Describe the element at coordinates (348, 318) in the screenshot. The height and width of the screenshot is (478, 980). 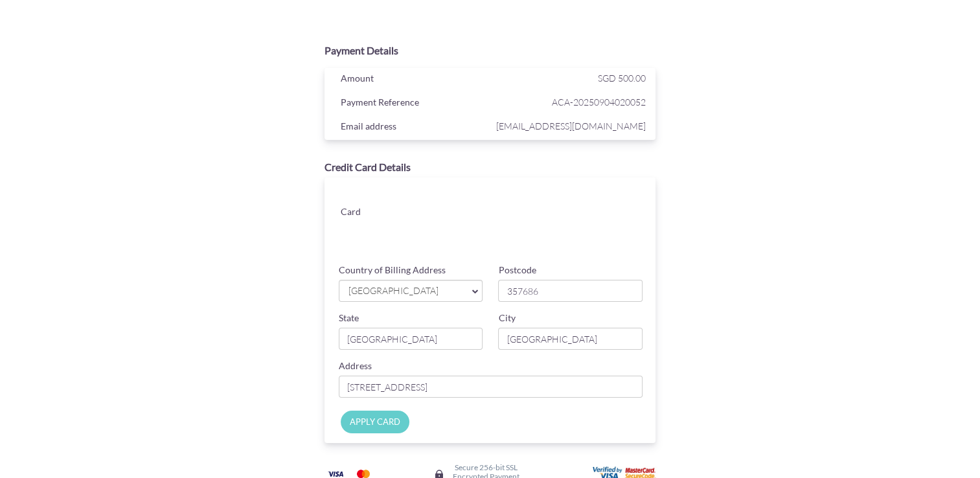
I see `label: State` at that location.